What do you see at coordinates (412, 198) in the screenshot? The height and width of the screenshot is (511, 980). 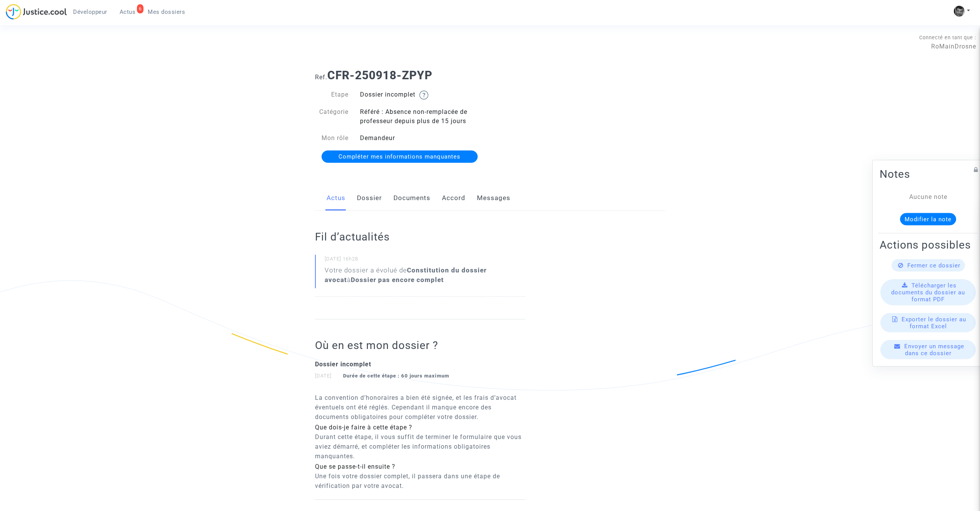 I see `a: Documents` at bounding box center [412, 198].